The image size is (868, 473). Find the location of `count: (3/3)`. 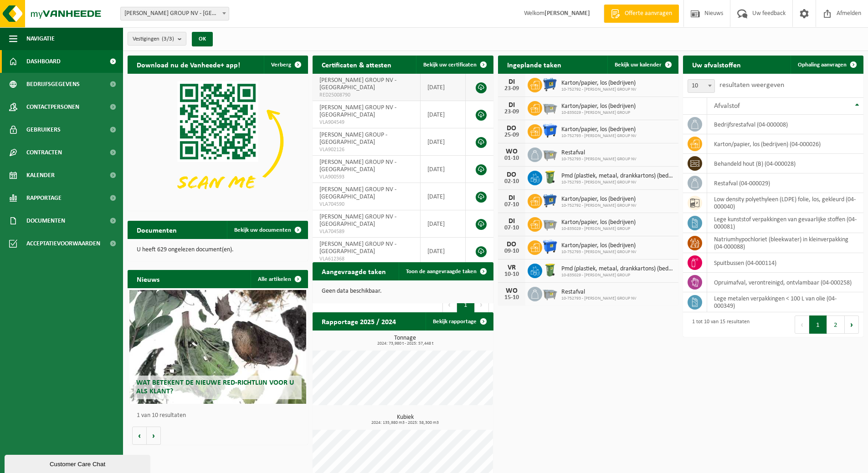

count: (3/3) is located at coordinates (167, 39).